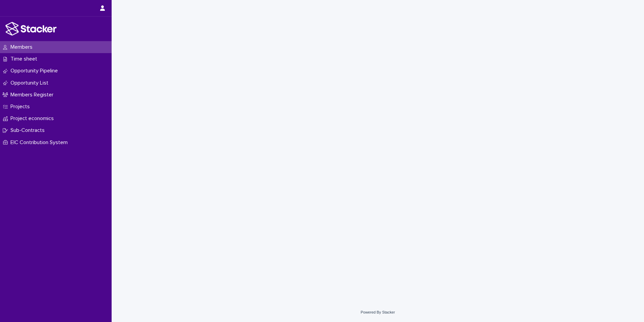  What do you see at coordinates (35, 71) in the screenshot?
I see `p: Opportunity Pipeline` at bounding box center [35, 71].